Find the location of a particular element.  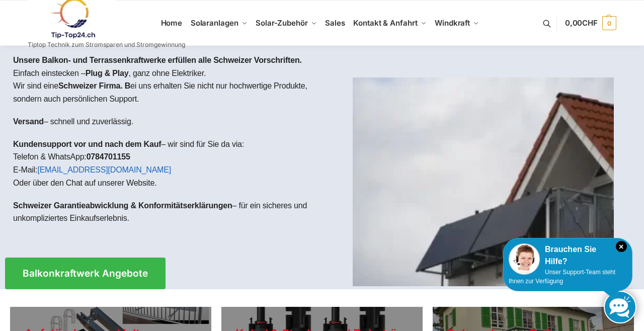

a: Windkraft is located at coordinates (457, 23).